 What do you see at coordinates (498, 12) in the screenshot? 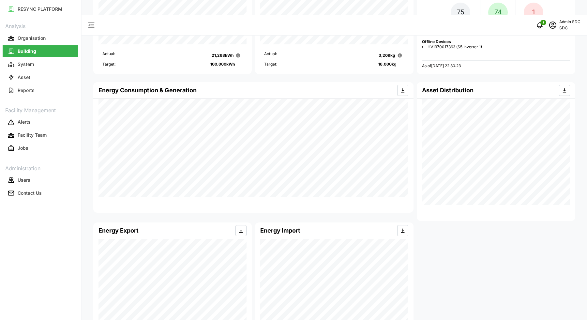
I see `p: 74` at bounding box center [498, 12].